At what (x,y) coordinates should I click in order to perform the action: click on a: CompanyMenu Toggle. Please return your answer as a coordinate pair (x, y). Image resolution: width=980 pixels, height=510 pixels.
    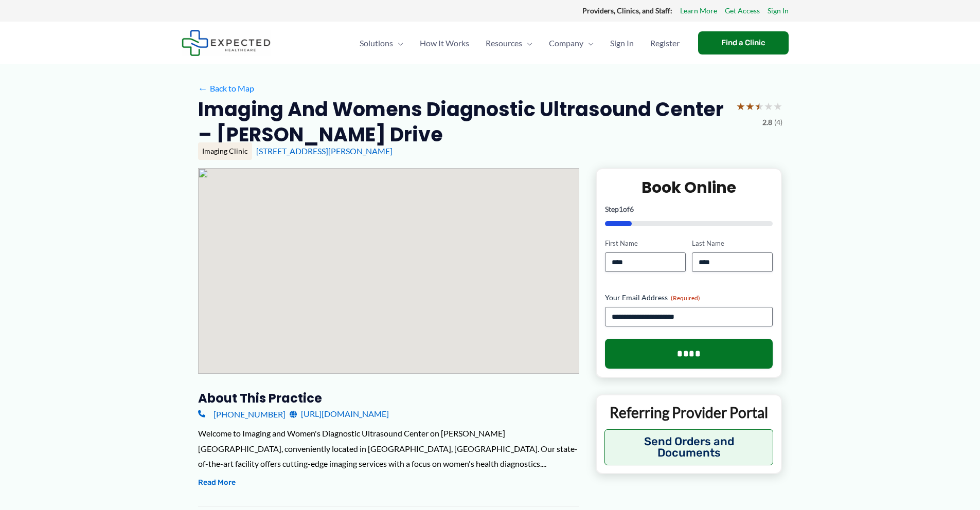
    Looking at the image, I should click on (571, 43).